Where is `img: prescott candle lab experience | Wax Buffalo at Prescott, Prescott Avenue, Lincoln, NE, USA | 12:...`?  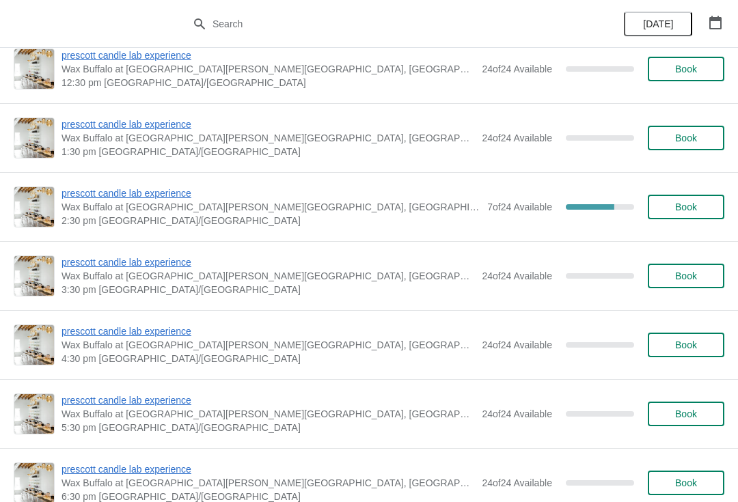
img: prescott candle lab experience | Wax Buffalo at Prescott, Prescott Avenue, Lincoln, NE, USA | 12:... is located at coordinates (34, 69).